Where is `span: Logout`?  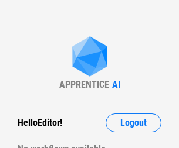
span: Logout is located at coordinates (133, 123).